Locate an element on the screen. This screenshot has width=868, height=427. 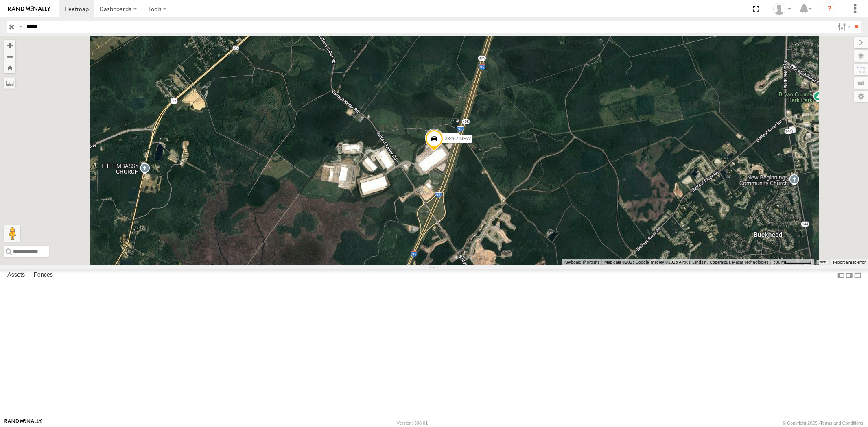
span: 23462 NEW is located at coordinates (457, 138).